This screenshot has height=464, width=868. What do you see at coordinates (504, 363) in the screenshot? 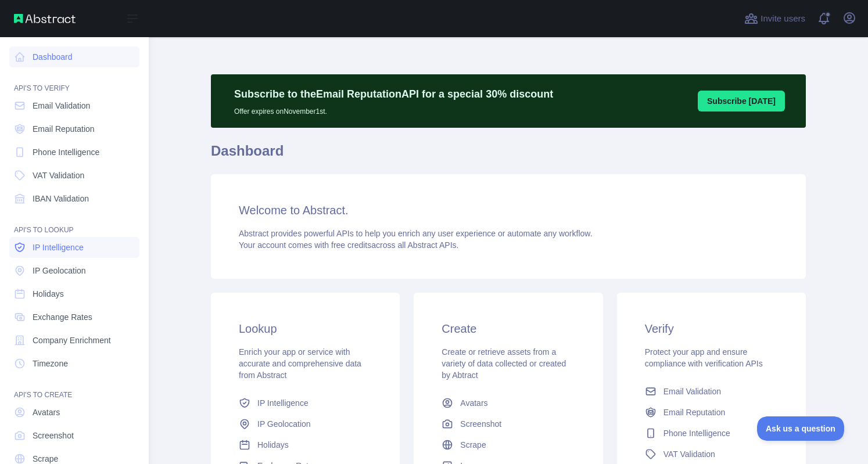
I see `span: Create or retrieve assets from a variety of data collected or created by Abtract` at bounding box center [504, 363].